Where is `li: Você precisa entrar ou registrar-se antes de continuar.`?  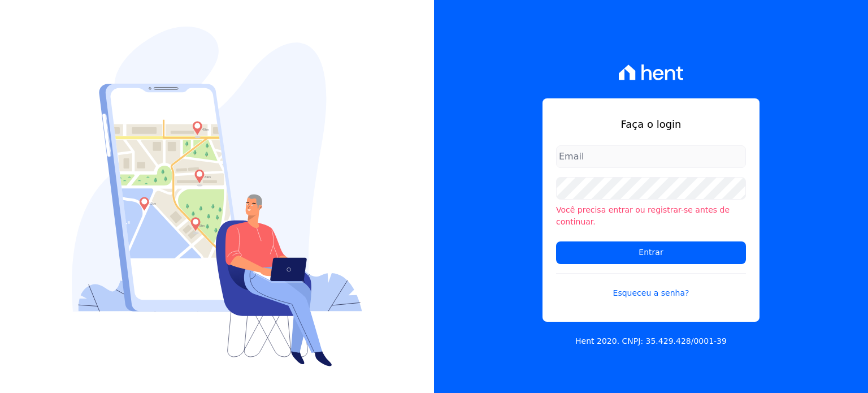 li: Você precisa entrar ou registrar-se antes de continuar. is located at coordinates (651, 216).